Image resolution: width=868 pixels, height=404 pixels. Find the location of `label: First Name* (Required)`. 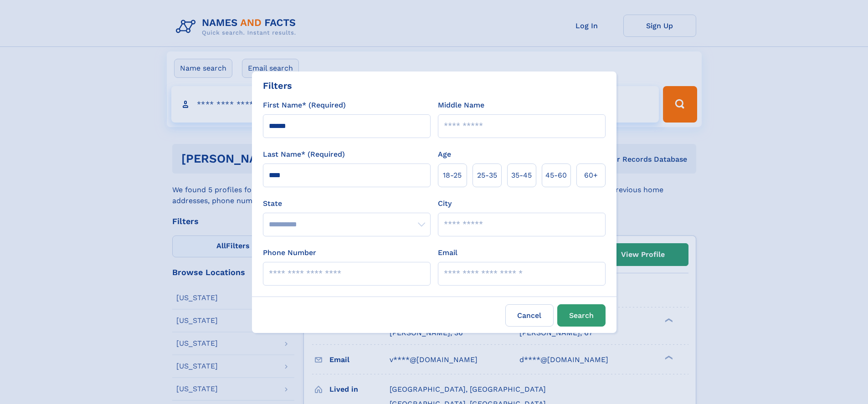

label: First Name* (Required) is located at coordinates (304, 105).